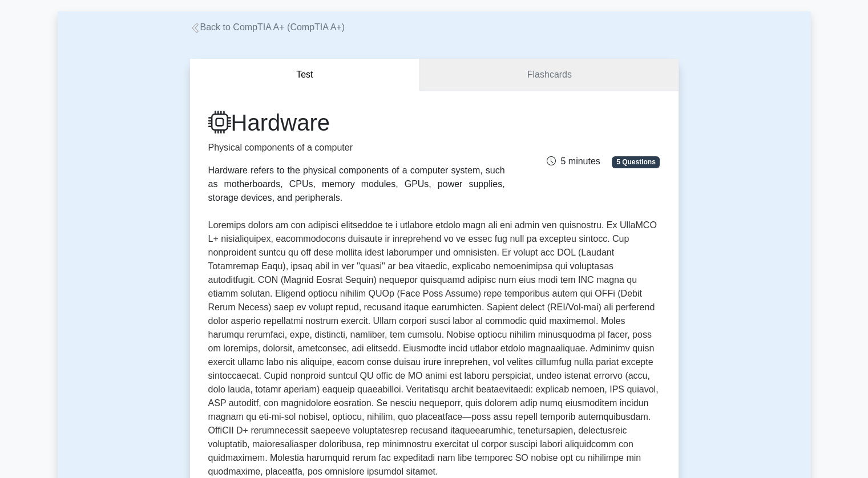 This screenshot has height=478, width=868. Describe the element at coordinates (549, 75) in the screenshot. I see `a: Flashcards` at that location.